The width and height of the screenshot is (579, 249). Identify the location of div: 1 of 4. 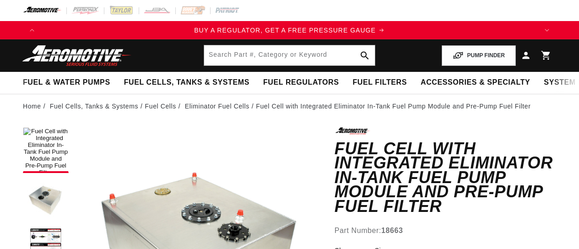
(289, 30).